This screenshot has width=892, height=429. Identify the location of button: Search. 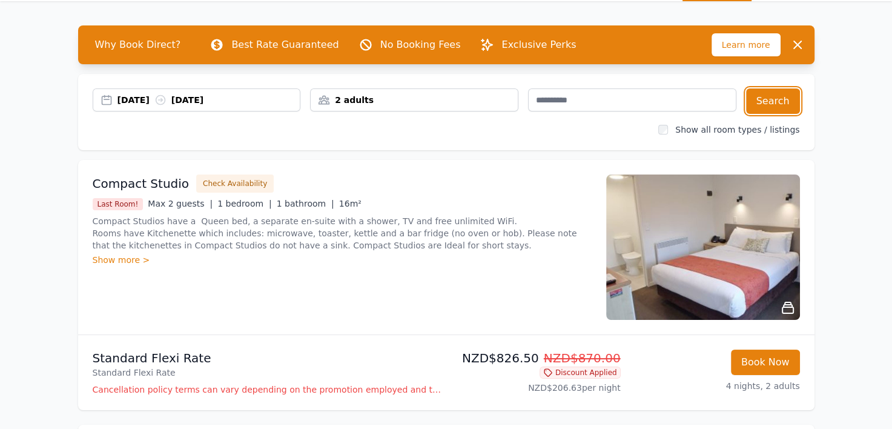
(773, 101).